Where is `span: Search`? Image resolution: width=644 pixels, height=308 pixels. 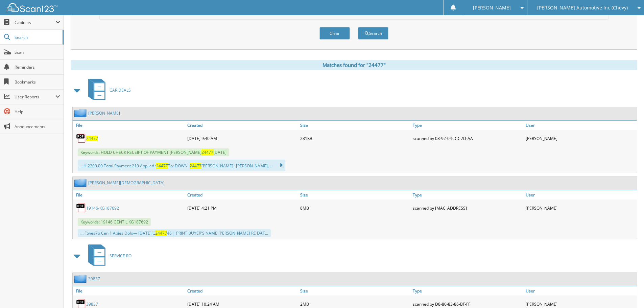
span: Search is located at coordinates (37, 37).